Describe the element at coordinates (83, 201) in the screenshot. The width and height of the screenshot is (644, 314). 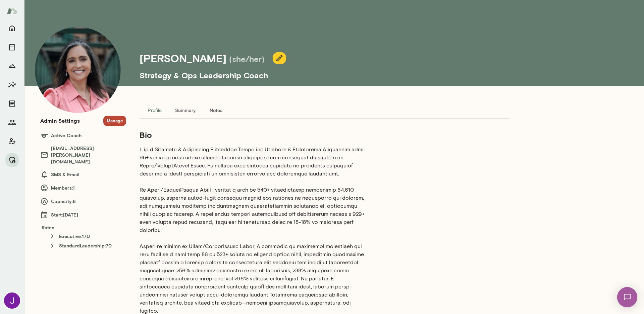
I see `h6: Capacity: 6` at that location.